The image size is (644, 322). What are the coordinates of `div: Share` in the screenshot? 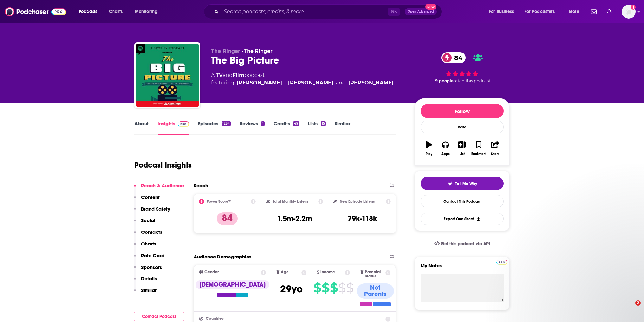 It's located at (495, 154).